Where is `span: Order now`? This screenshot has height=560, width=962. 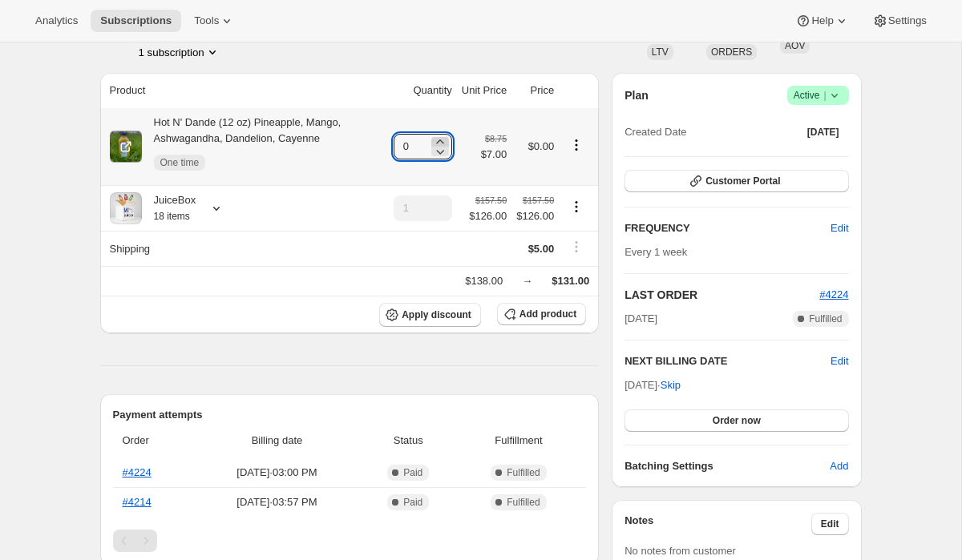 span: Order now is located at coordinates (736, 421).